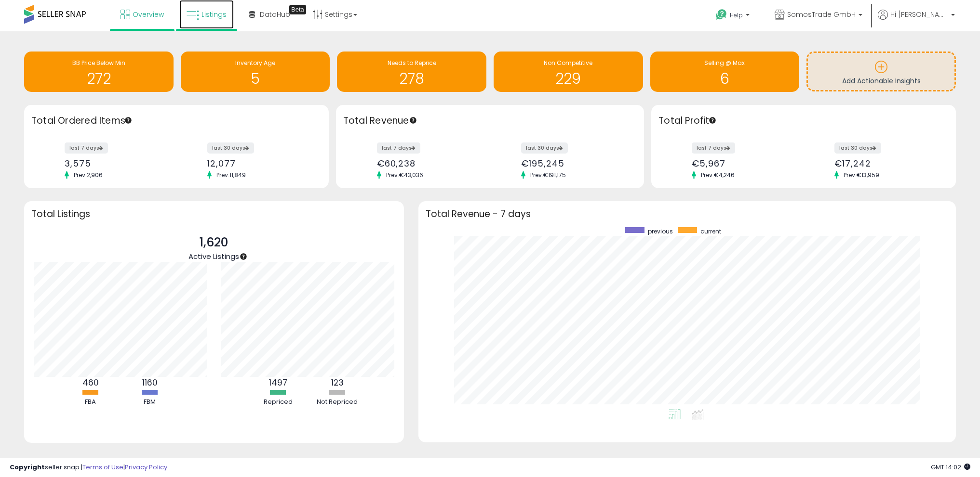  What do you see at coordinates (725, 72) in the screenshot?
I see `a: Selling @ Max 6` at bounding box center [725, 72].